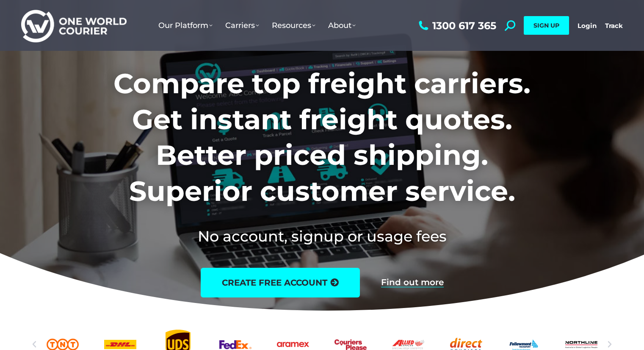 This screenshot has height=350, width=644. I want to click on a: Our Platform, so click(185, 25).